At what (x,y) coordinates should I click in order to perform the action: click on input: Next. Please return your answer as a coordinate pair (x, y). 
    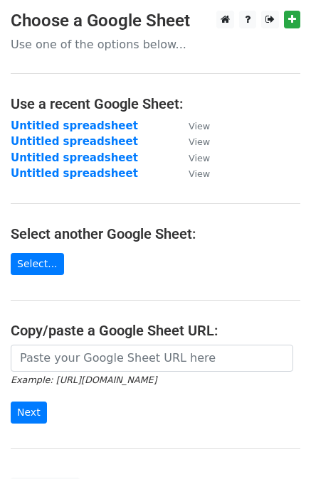
    Looking at the image, I should click on (28, 412).